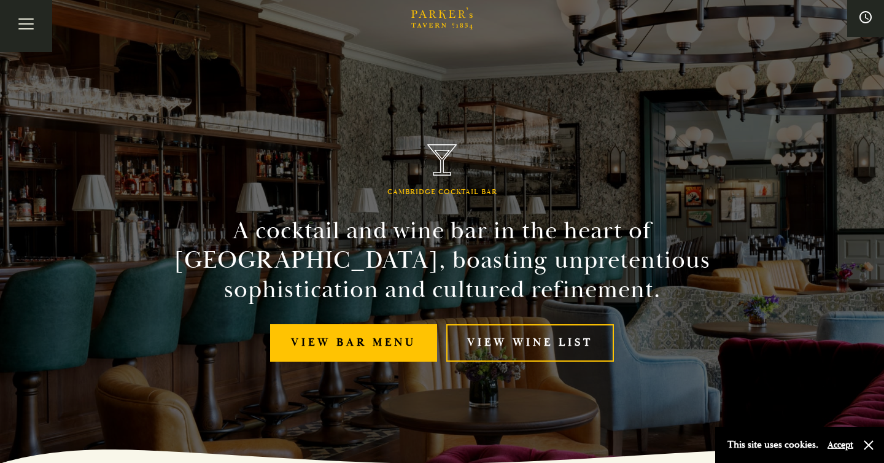 The image size is (884, 463). What do you see at coordinates (869, 445) in the screenshot?
I see `button: Close and accept` at bounding box center [869, 445].